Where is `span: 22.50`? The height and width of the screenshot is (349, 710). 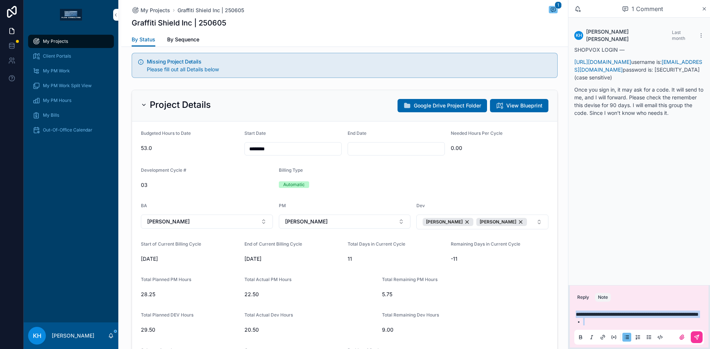 span: 22.50 is located at coordinates (310, 295).